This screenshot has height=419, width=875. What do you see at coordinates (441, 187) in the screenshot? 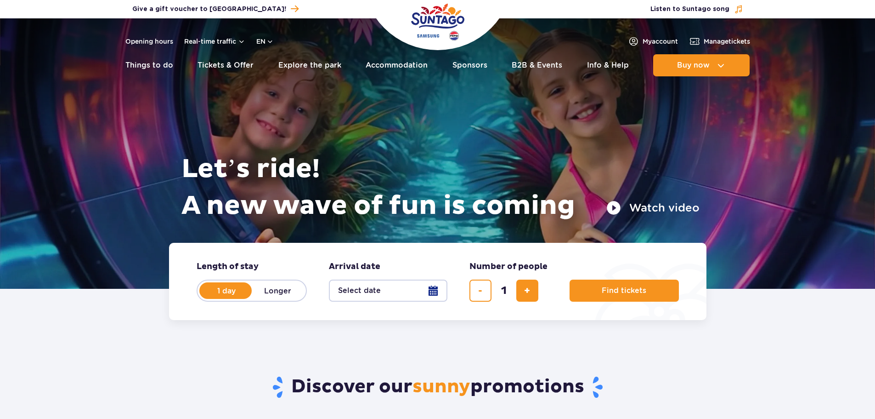
I see `h1: Let’s ride! A new wave of fun is coming` at bounding box center [441, 187].